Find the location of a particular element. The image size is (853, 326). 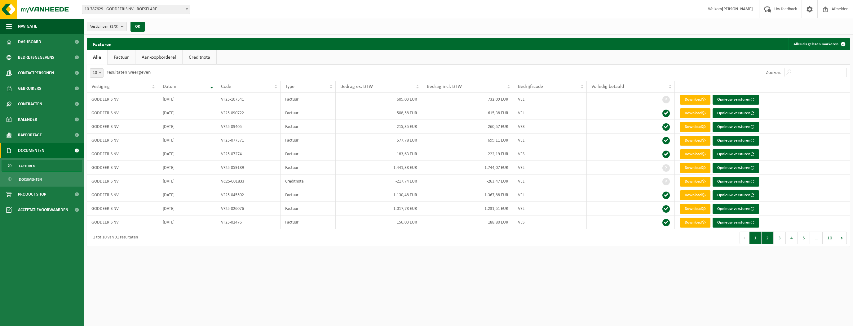

button: 10 is located at coordinates (830, 238).